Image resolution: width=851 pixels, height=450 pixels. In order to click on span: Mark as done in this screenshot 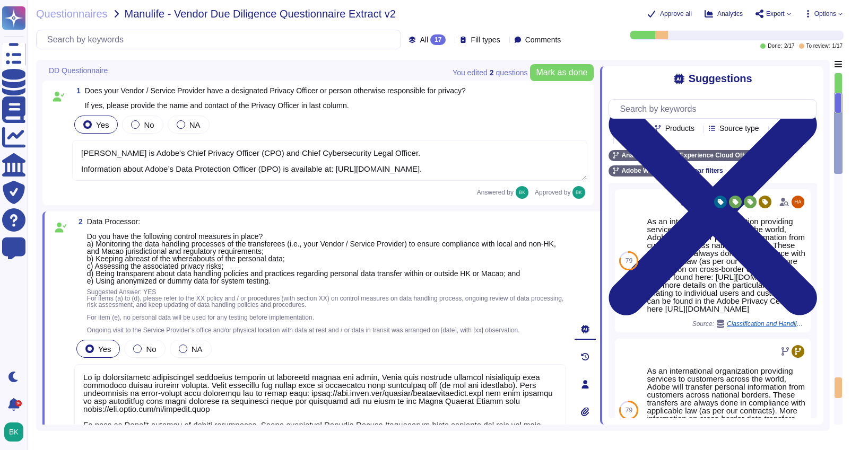, I will do `click(562, 73)`.